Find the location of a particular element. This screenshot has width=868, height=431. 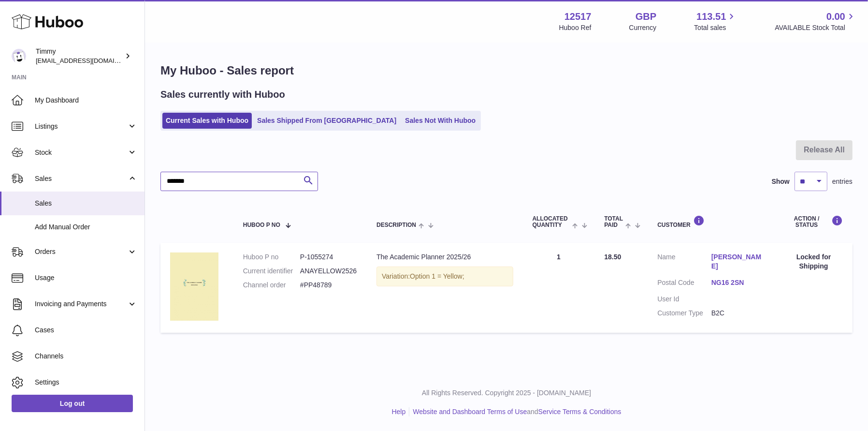

span: Channels is located at coordinates (86, 356).